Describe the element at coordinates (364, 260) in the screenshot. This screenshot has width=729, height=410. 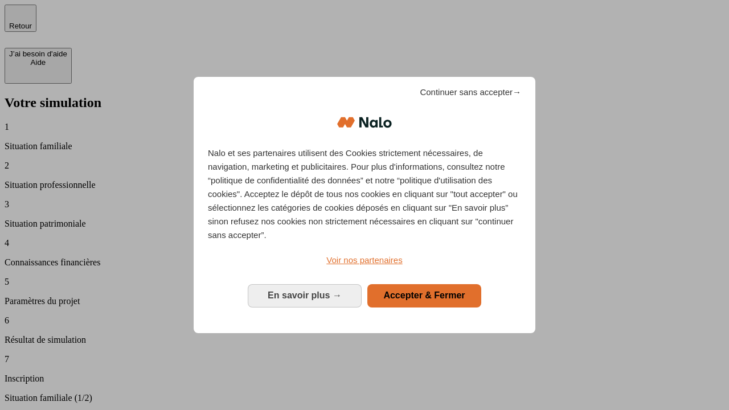
I see `a: Voir nos partenaires` at that location.